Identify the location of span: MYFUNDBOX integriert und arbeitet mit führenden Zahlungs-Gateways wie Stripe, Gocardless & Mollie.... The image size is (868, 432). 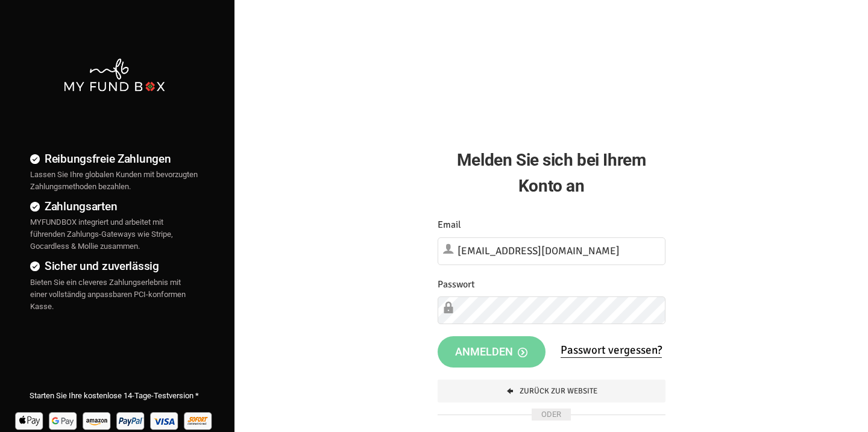
(101, 234).